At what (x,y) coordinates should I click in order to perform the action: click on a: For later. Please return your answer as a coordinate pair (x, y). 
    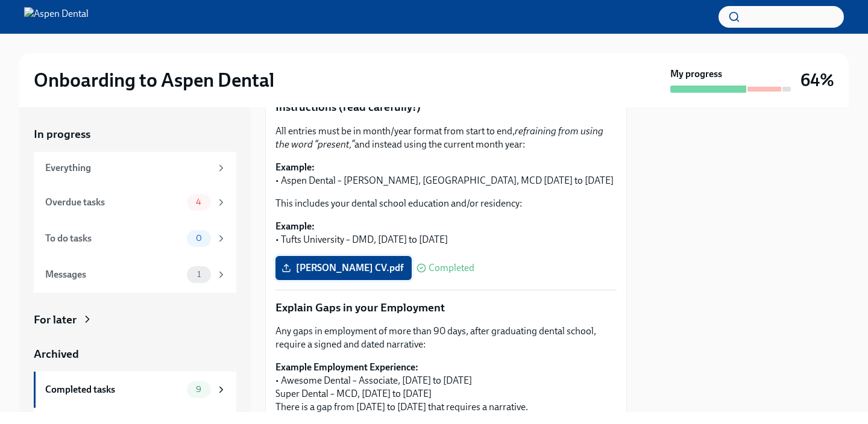
    Looking at the image, I should click on (135, 320).